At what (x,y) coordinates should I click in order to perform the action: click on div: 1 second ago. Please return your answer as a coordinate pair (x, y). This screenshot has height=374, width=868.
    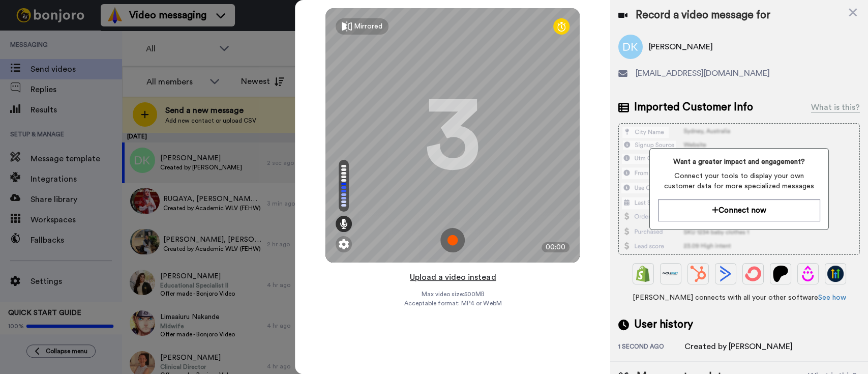
    Looking at the image, I should click on (651, 347).